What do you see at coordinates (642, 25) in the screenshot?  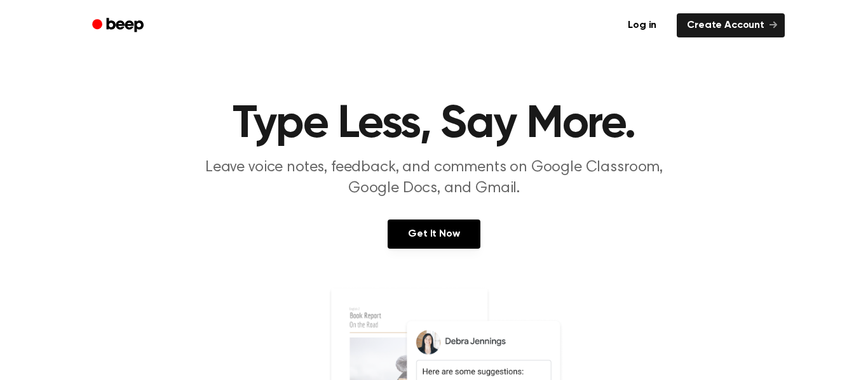 I see `a: Log in` at bounding box center [642, 25].